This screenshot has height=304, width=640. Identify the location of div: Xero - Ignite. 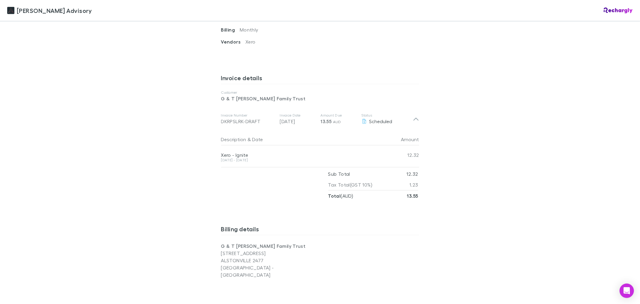
(302, 155).